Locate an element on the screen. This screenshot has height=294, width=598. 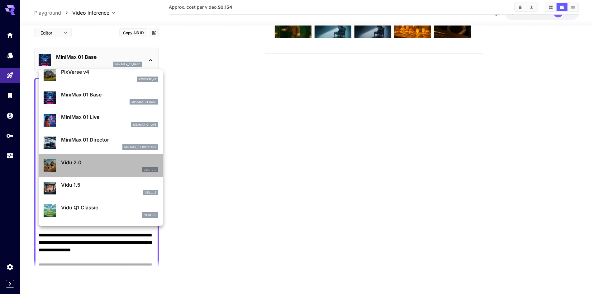
p: minimax_01_base is located at coordinates (144, 102).